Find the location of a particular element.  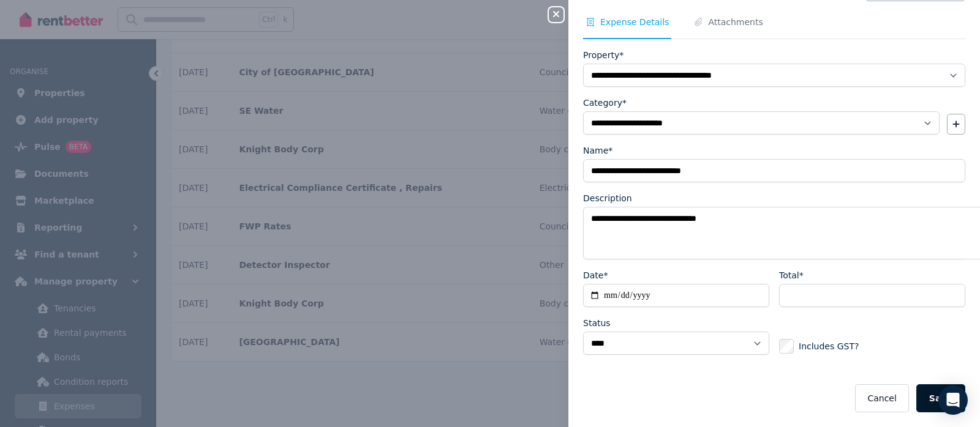

button: Cancel is located at coordinates (881, 398).